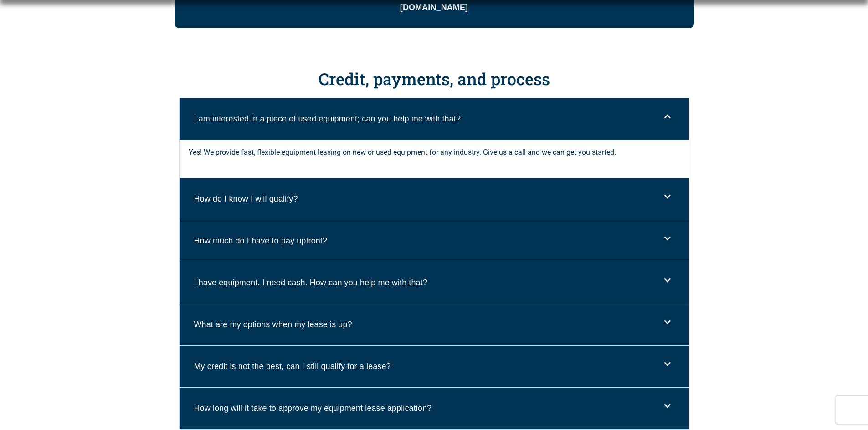 This screenshot has width=868, height=430. What do you see at coordinates (434, 241) in the screenshot?
I see `div: How much do I have to pay upfront?` at bounding box center [434, 241].